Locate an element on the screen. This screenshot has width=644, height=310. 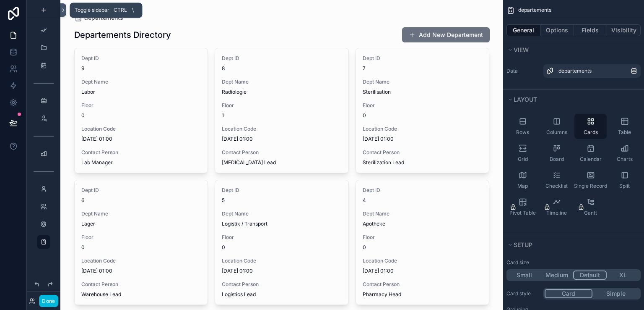
button: Grid is located at coordinates (522, 153).